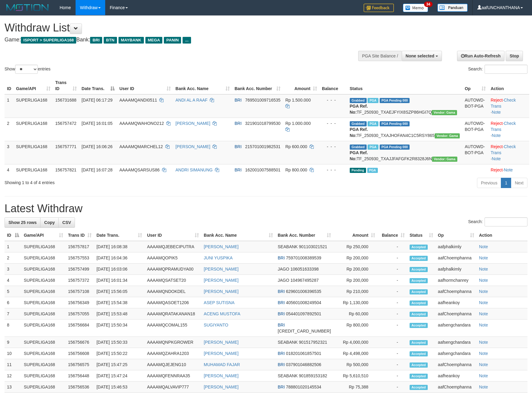 This screenshot has width=532, height=393. I want to click on th: Trans ID: activate to sort column ascending, so click(80, 235).